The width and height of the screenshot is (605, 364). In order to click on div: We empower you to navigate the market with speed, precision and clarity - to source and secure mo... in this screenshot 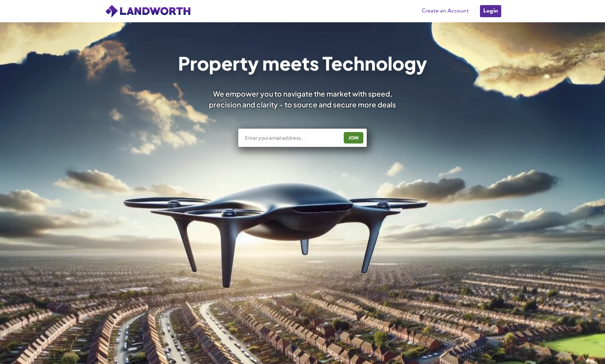, I will do `click(302, 99)`.